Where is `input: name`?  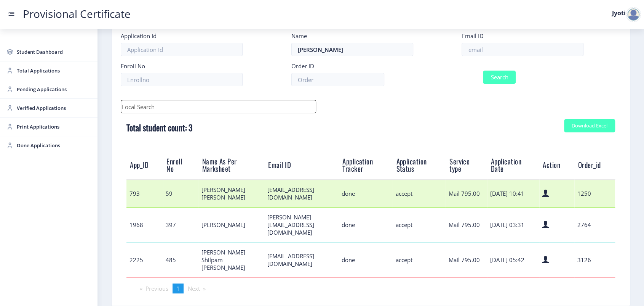
input: name is located at coordinates (352, 49).